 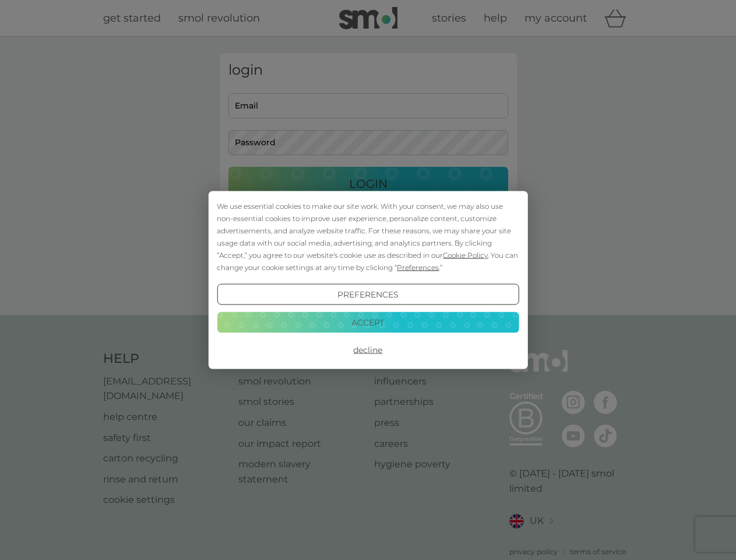 What do you see at coordinates (368, 280) in the screenshot?
I see `div: Cookie Consent Prompt` at bounding box center [368, 280].